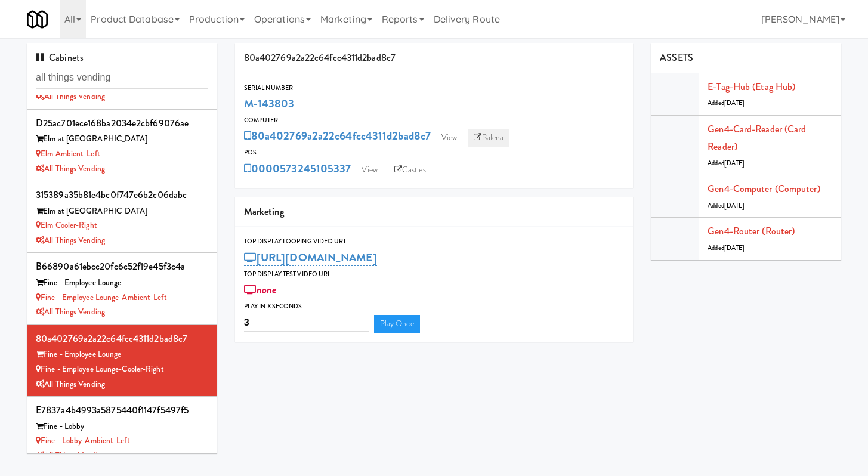  What do you see at coordinates (37, 19) in the screenshot?
I see `img: Micromart` at bounding box center [37, 19].